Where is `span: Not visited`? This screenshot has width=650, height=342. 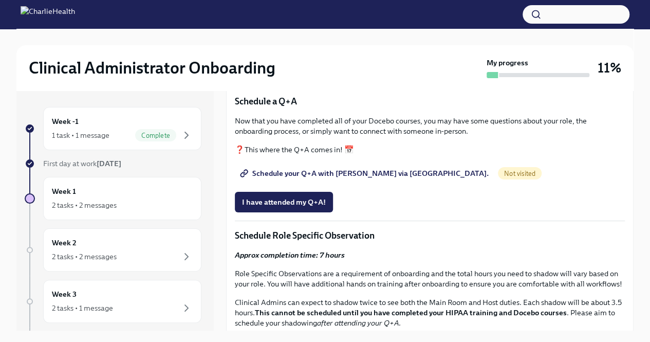 span: Not visited is located at coordinates (519, 173).